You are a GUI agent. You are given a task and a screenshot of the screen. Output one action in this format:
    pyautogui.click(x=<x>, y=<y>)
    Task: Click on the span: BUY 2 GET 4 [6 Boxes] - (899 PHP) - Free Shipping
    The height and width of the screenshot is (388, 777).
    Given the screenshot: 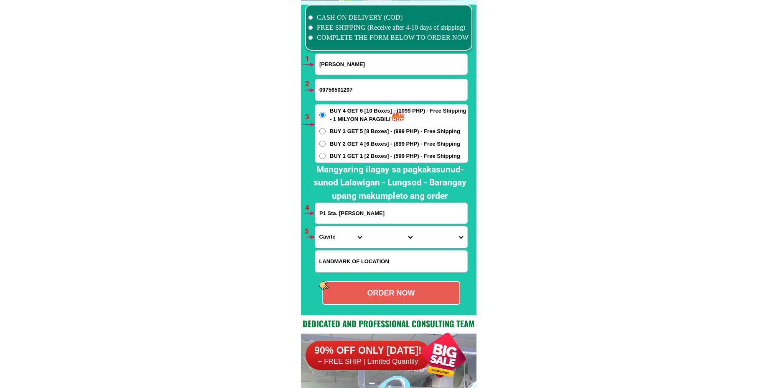 What is the action you would take?
    pyautogui.click(x=395, y=144)
    